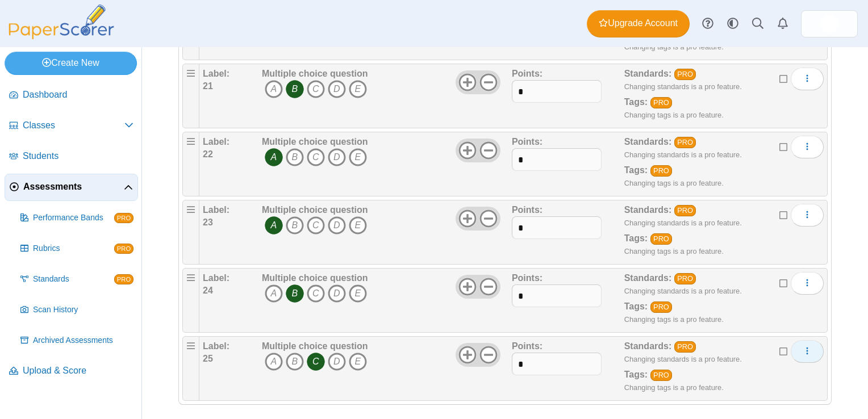 The height and width of the screenshot is (419, 868). I want to click on span: Performance Bands, so click(73, 218).